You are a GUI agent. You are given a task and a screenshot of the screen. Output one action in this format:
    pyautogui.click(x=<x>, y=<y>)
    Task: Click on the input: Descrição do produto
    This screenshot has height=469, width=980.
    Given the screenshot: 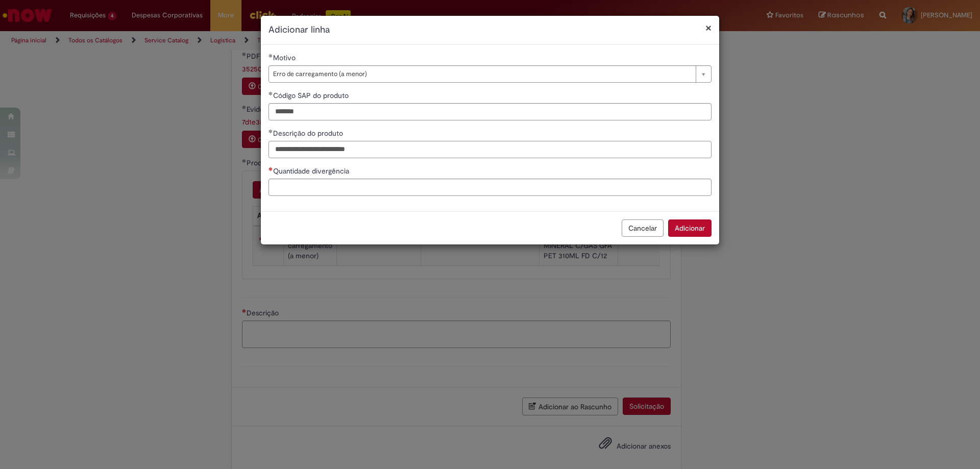 What is the action you would take?
    pyautogui.click(x=490, y=149)
    